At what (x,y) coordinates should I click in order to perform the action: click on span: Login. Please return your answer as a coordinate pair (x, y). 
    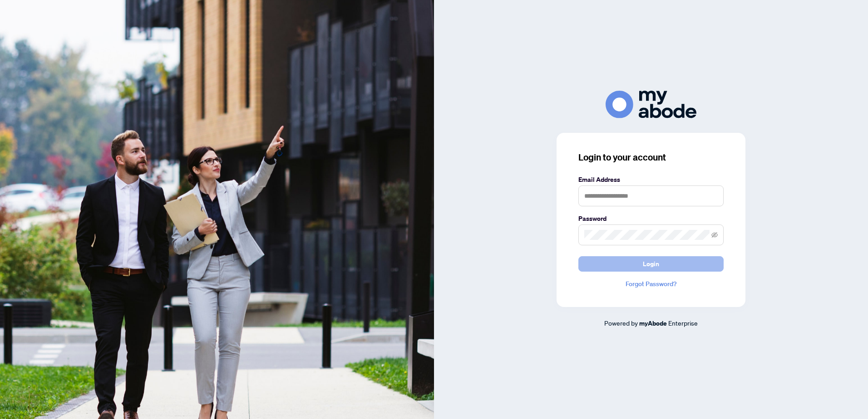
    Looking at the image, I should click on (651, 264).